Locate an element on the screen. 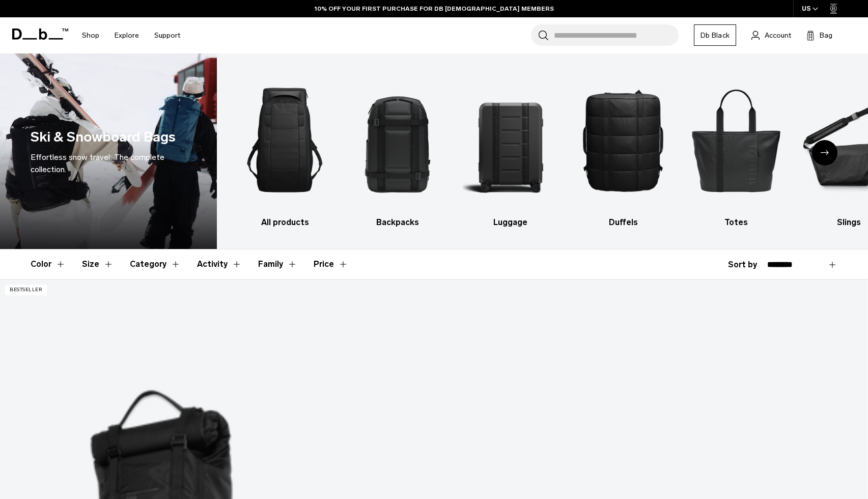 The image size is (868, 499). nav: Main Navigation is located at coordinates (131, 35).